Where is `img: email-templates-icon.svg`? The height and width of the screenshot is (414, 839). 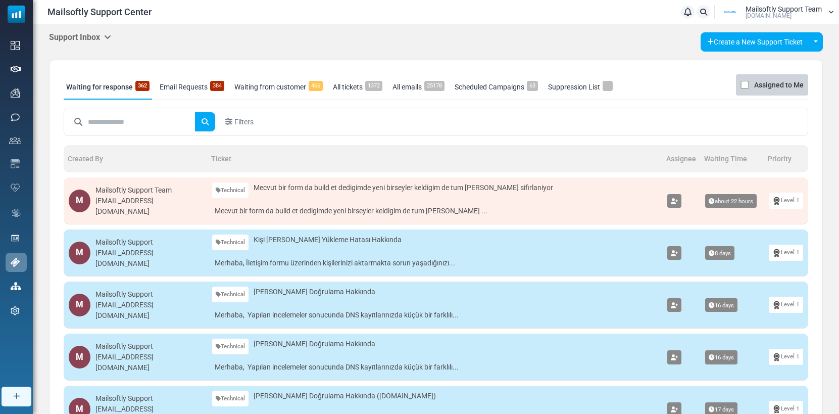 img: email-templates-icon.svg is located at coordinates (15, 164).